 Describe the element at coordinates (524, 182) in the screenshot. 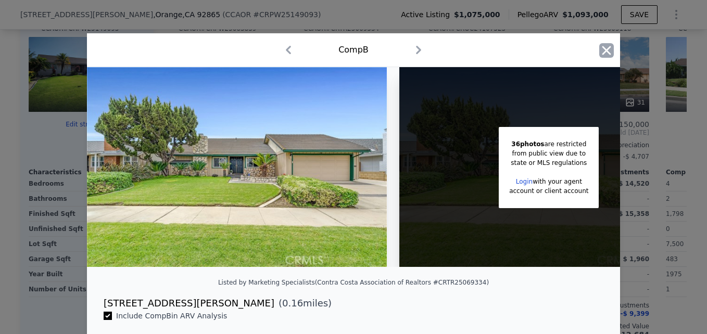

I see `a: Login` at that location.